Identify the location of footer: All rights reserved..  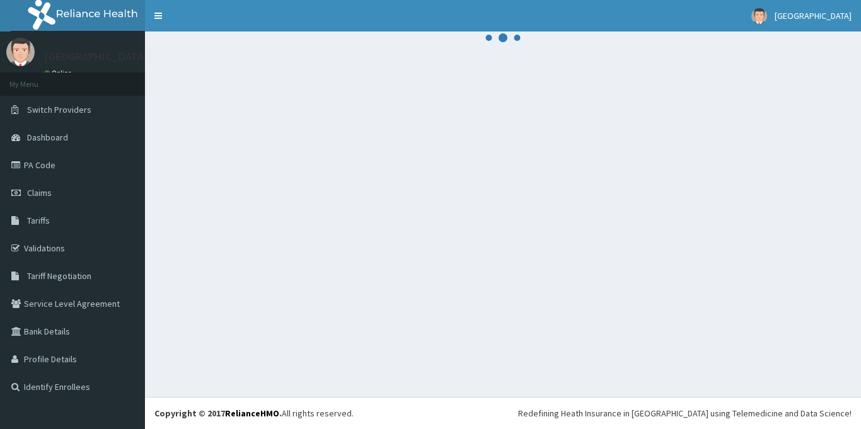
(503, 413).